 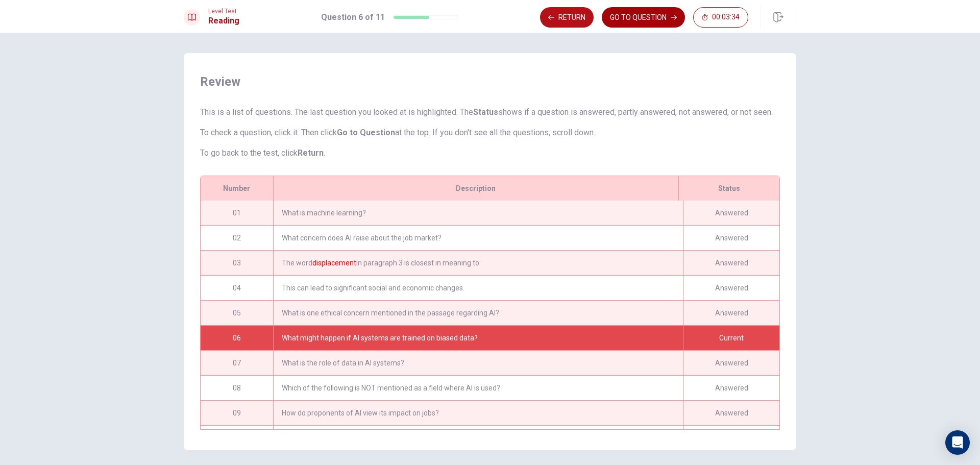 What do you see at coordinates (478, 213) in the screenshot?
I see `div: What is machine learning?` at bounding box center [478, 213].